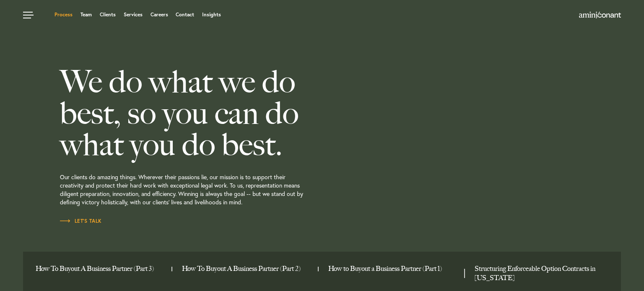 This screenshot has height=291, width=644. Describe the element at coordinates (108, 15) in the screenshot. I see `a: Clients` at that location.